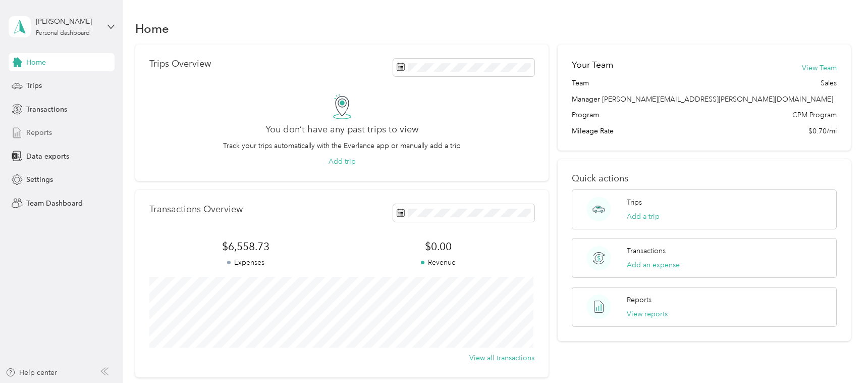 This screenshot has width=868, height=383. Describe the element at coordinates (829, 83) in the screenshot. I see `span: Sales` at that location.